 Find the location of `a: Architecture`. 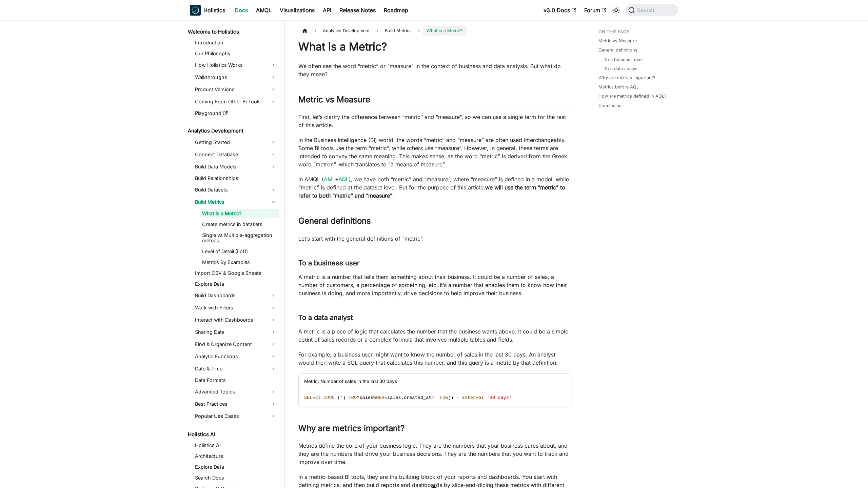

a: Architecture is located at coordinates (236, 456).